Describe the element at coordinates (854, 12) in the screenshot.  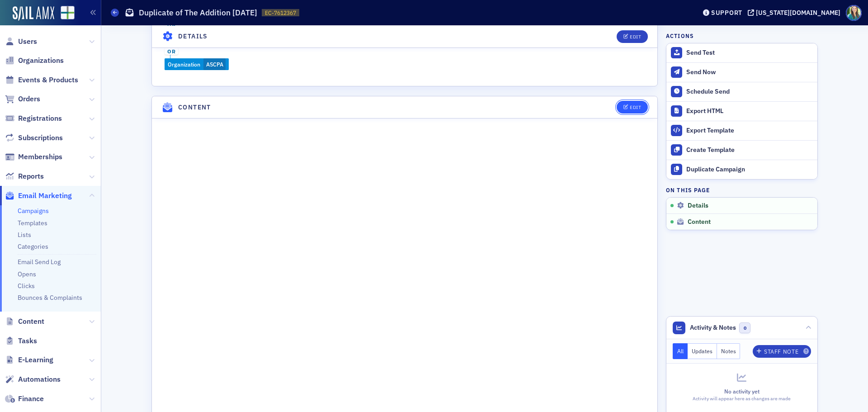
I see `span: Profile` at that location.